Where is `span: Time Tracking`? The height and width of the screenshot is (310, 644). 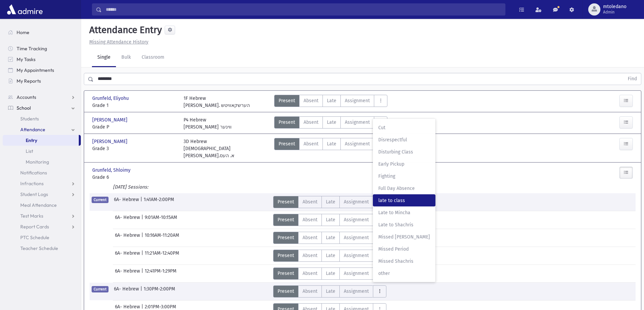 span: Time Tracking is located at coordinates (32, 49).